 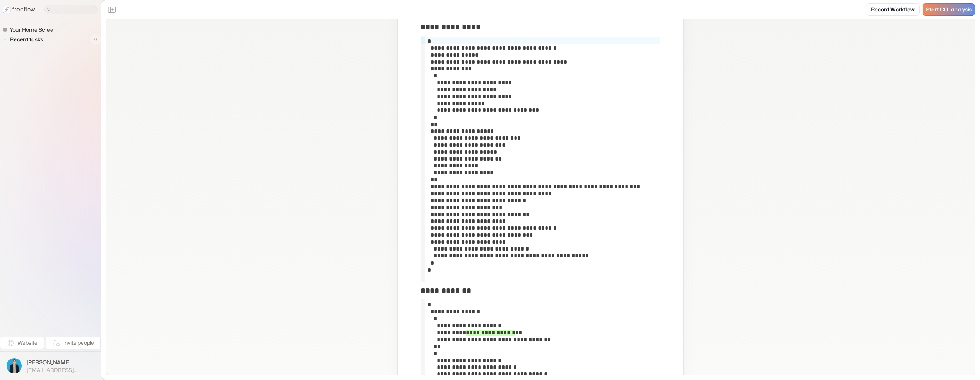 I want to click on img: profile, so click(x=14, y=365).